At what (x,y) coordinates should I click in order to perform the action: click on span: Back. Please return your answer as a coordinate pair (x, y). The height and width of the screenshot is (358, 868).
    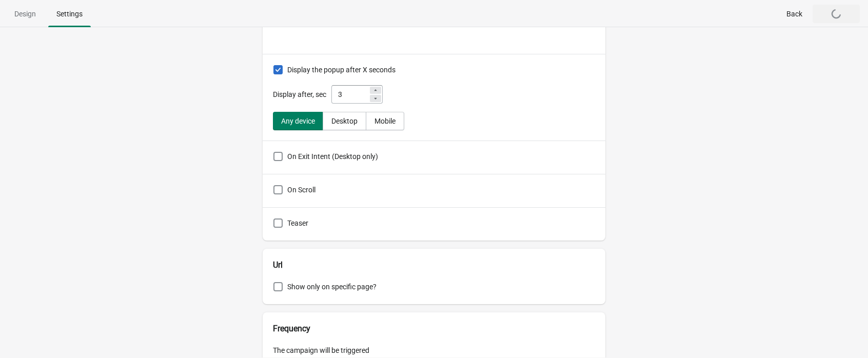
    Looking at the image, I should click on (794, 14).